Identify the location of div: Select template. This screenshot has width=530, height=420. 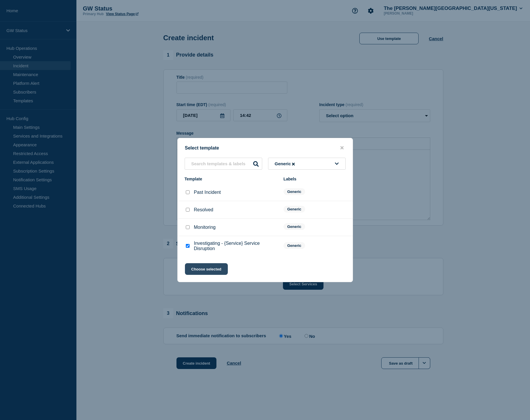
(265, 148).